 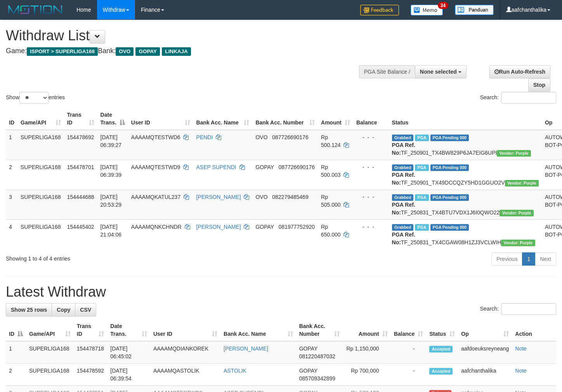 I want to click on td: aafdoeuksreyneang, so click(x=484, y=353).